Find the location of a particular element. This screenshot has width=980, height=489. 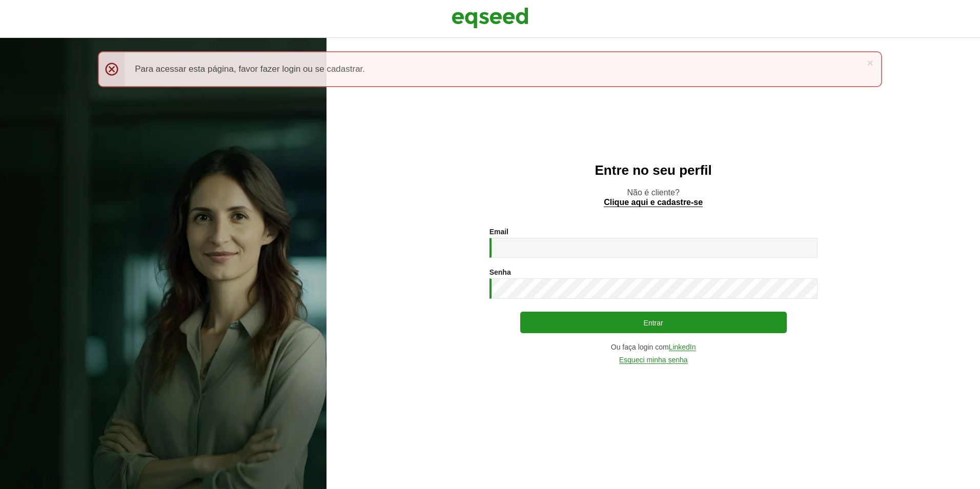

label: Senha is located at coordinates (500, 272).